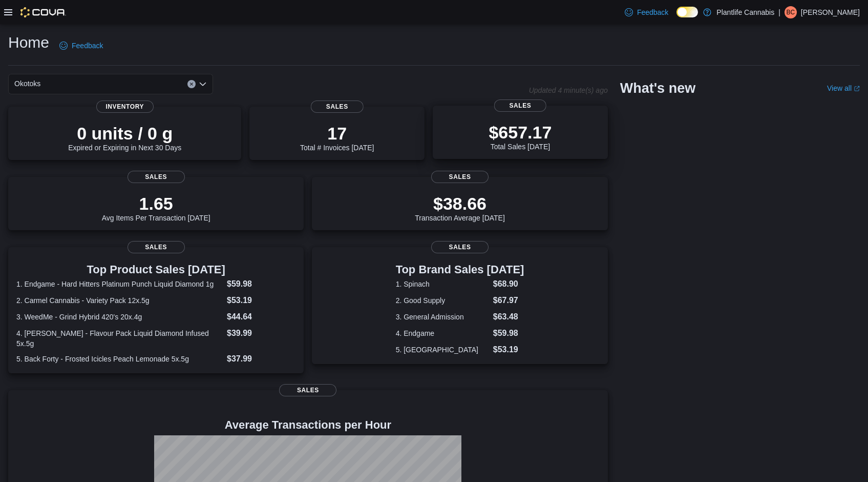  What do you see at coordinates (509, 284) in the screenshot?
I see `dd: $68.90` at bounding box center [509, 284].